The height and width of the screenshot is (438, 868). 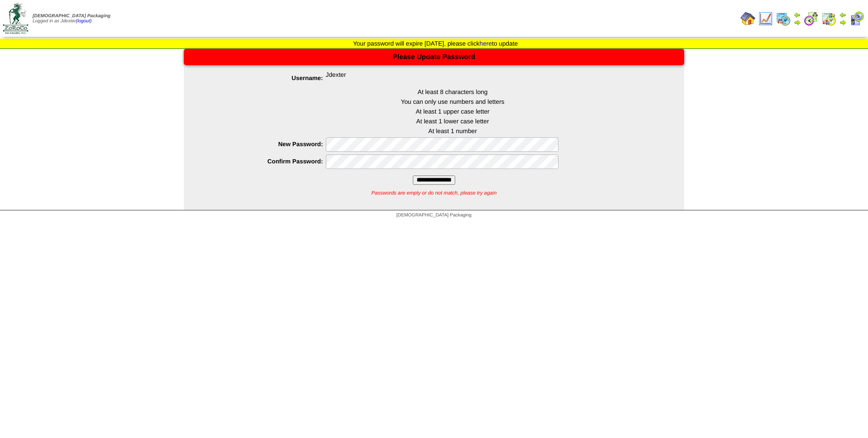 What do you see at coordinates (766, 19) in the screenshot?
I see `img: line_graph.gif` at bounding box center [766, 19].